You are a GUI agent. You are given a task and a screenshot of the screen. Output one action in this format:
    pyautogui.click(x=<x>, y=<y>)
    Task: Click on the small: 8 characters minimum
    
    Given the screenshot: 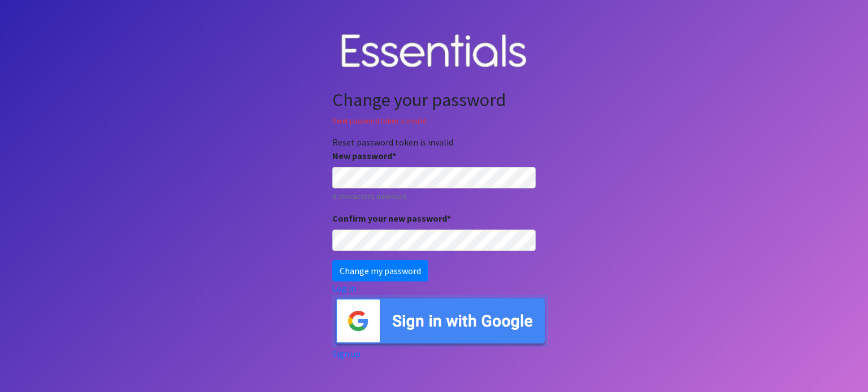 What is the action you would take?
    pyautogui.click(x=434, y=197)
    